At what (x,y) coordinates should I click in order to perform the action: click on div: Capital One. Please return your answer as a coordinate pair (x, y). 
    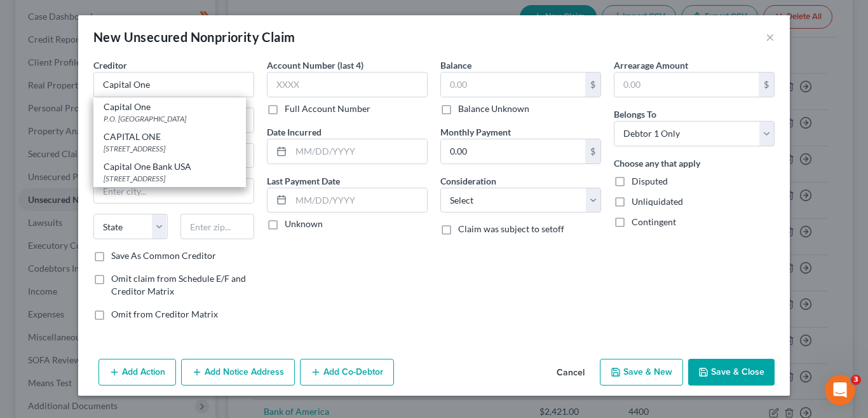
    Looking at the image, I should click on (170, 107).